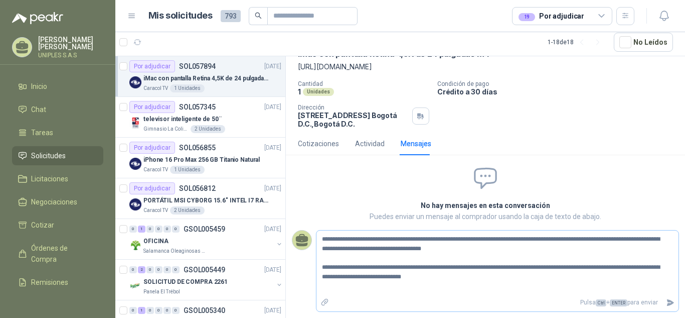  I want to click on button: No Leídos, so click(644, 42).